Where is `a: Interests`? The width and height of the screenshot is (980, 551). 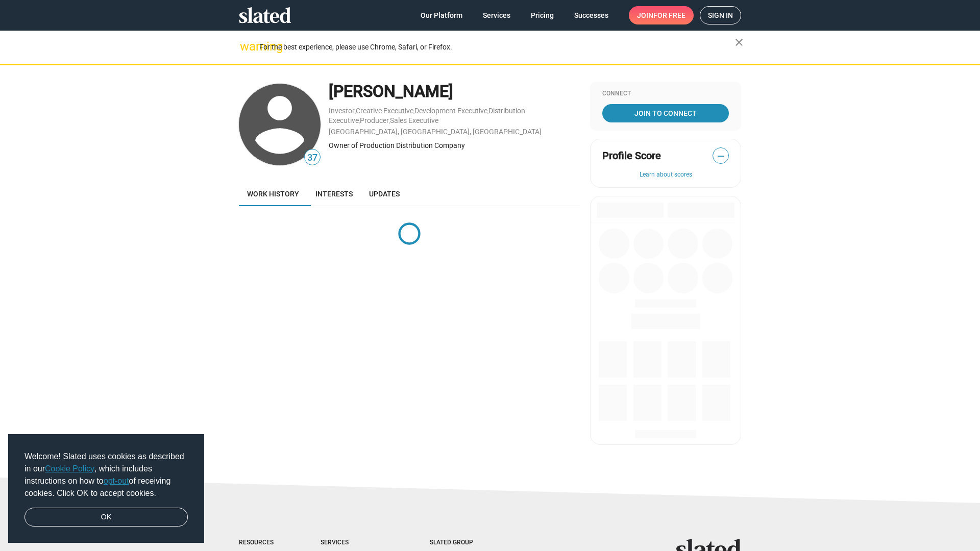
a: Interests is located at coordinates (334, 194).